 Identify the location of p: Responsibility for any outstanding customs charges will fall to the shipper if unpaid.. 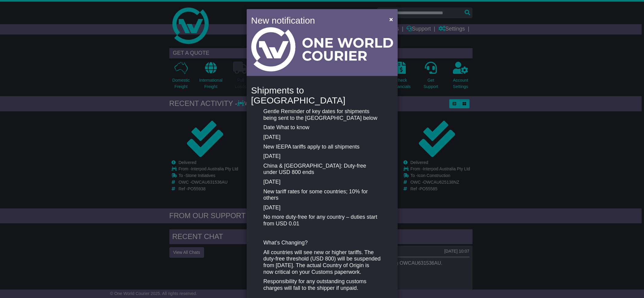
(322, 284).